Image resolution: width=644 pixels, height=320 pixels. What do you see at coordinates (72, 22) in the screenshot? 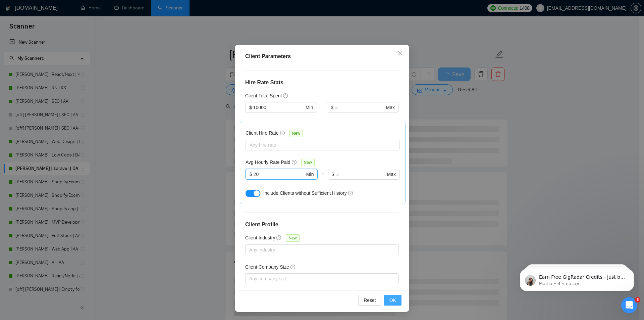
I see `p: Earn Free GigRadar Credits - Just by Sharing Your Story! 💬 Want more credits for sending proposal...` at bounding box center [72, 22].